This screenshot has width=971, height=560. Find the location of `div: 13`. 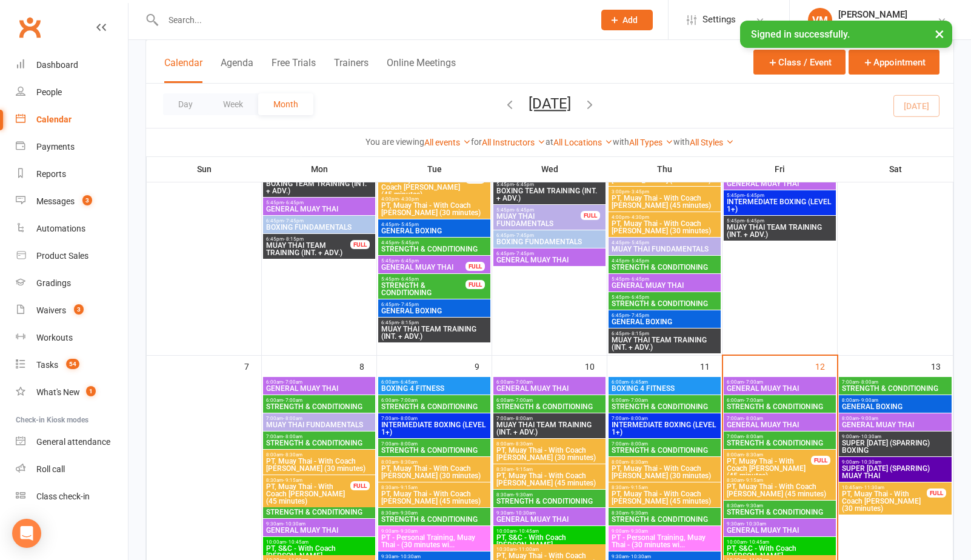

div: 13 is located at coordinates (941, 365).